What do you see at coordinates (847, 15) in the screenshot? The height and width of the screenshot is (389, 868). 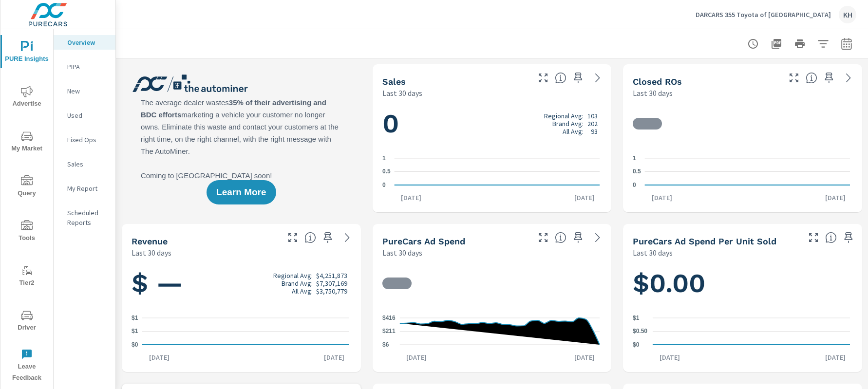 I see `div: KH` at bounding box center [847, 15].